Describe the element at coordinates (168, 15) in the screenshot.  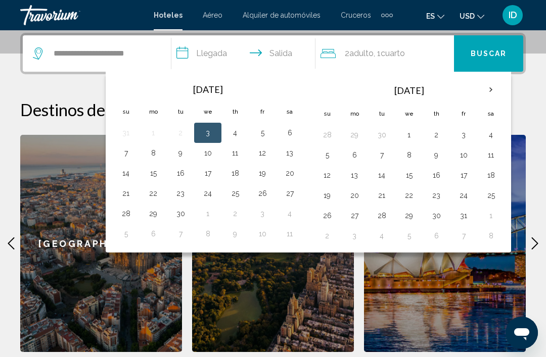
I see `span: Hoteles` at that location.